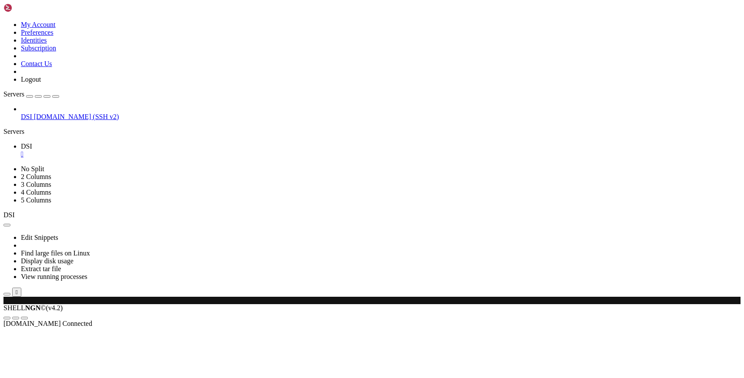 Image resolution: width=744 pixels, height=378 pixels. Describe the element at coordinates (33, 169) in the screenshot. I see `a: No Split` at that location.